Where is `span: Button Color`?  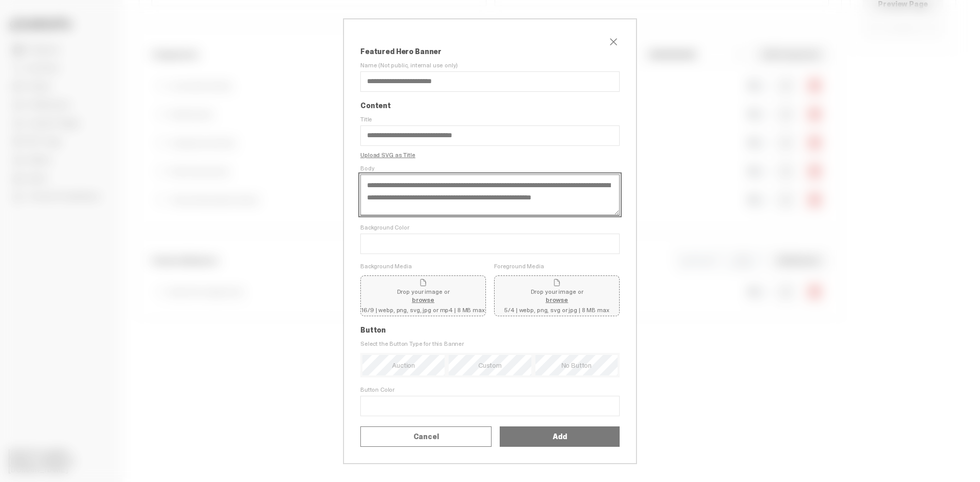 span: Button Color is located at coordinates (490, 390).